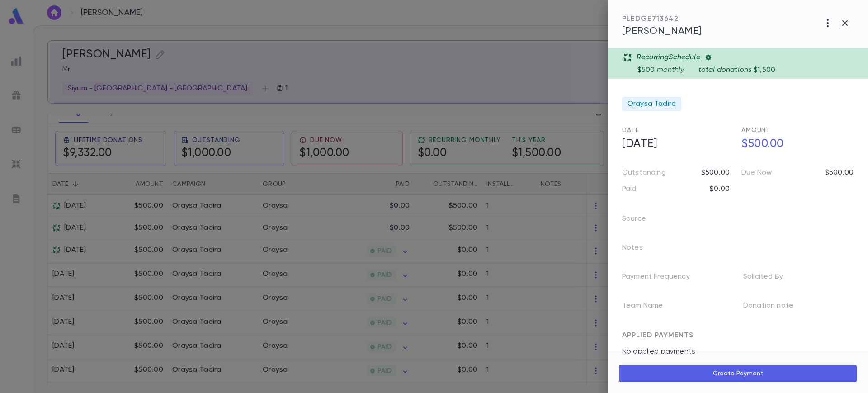  I want to click on button: Create Payment, so click(738, 374).